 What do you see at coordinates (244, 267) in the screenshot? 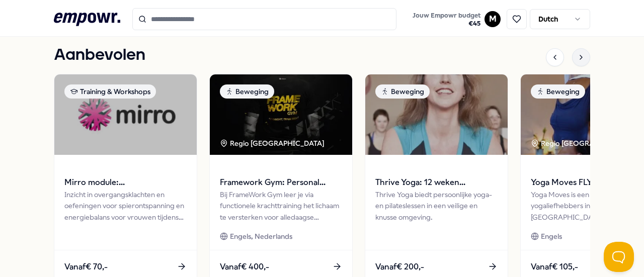
I see `span: Vanaf € 400,-` at bounding box center [244, 267].